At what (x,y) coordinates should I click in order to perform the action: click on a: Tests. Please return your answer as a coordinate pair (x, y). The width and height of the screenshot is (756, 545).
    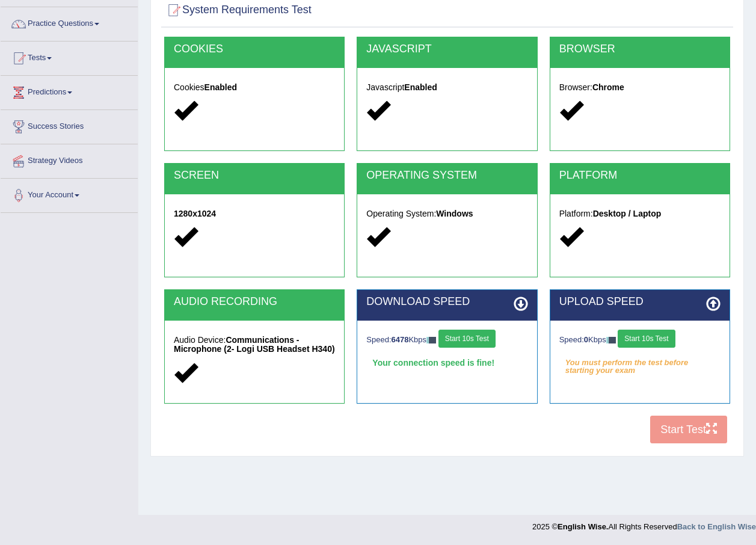
    Looking at the image, I should click on (69, 57).